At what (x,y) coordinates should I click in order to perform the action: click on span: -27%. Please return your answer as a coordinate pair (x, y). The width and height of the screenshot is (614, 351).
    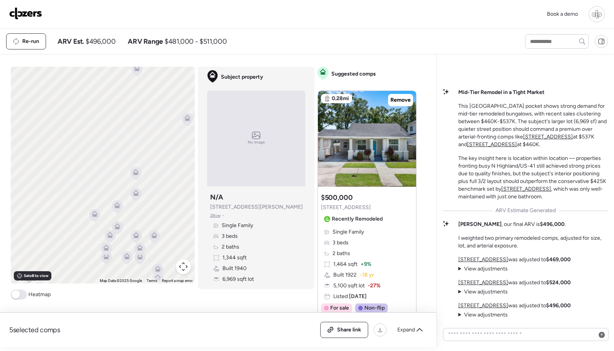
    Looking at the image, I should click on (374, 286).